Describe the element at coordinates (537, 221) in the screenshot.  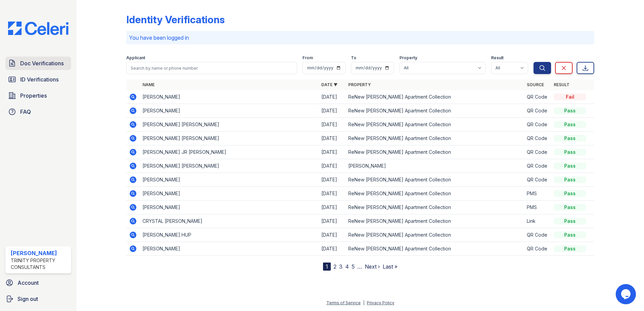
I see `td: Link` at that location.